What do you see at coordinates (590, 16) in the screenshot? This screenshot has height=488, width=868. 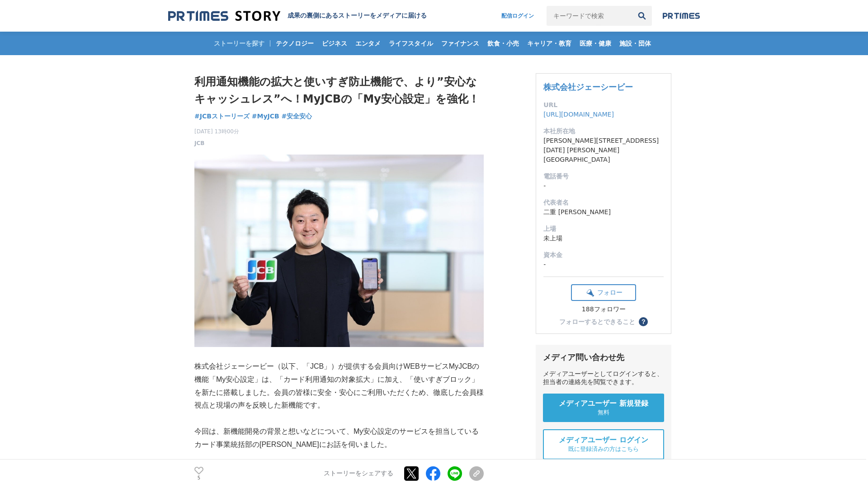 I see `input: キーワードで検索` at bounding box center [590, 16].